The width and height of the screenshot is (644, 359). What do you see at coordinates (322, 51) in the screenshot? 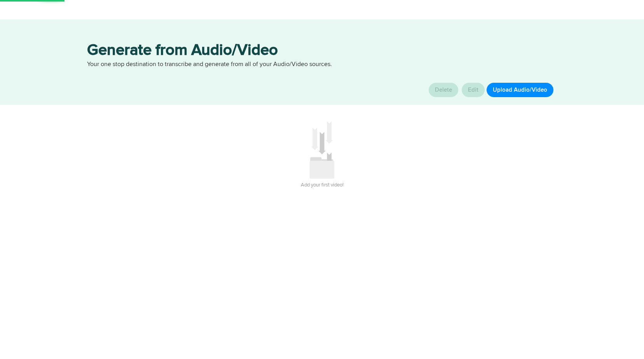
I see `h3: Generate from Audio/Video` at bounding box center [322, 51].